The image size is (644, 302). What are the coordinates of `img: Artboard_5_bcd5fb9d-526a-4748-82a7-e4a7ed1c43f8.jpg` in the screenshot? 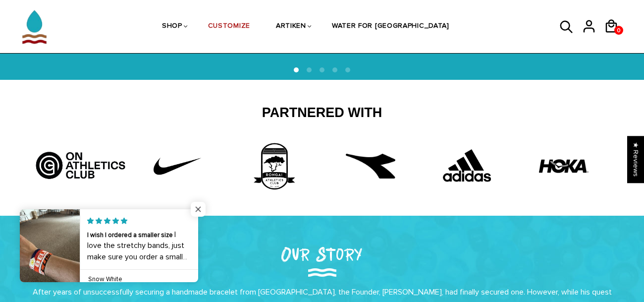 It's located at (80, 161).